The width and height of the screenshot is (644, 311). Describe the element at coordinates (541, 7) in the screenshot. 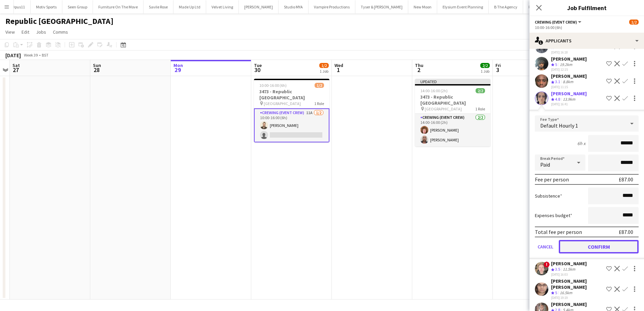

I see `button: Flying Monkey` at that location.